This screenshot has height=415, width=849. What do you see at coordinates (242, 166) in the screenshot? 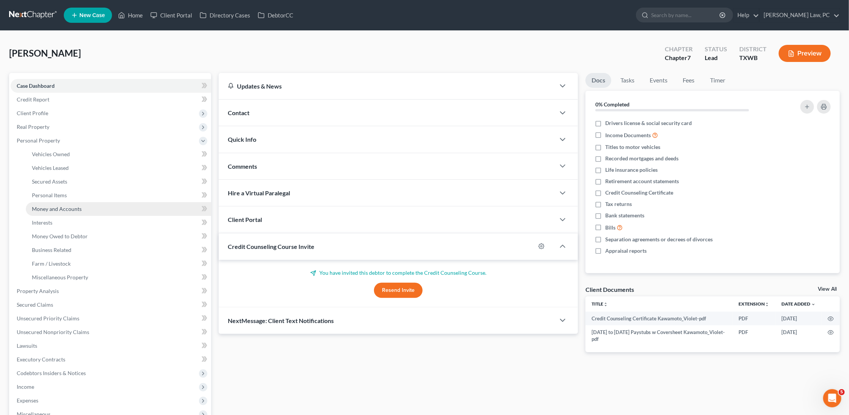
I see `span: Comments` at bounding box center [242, 166].